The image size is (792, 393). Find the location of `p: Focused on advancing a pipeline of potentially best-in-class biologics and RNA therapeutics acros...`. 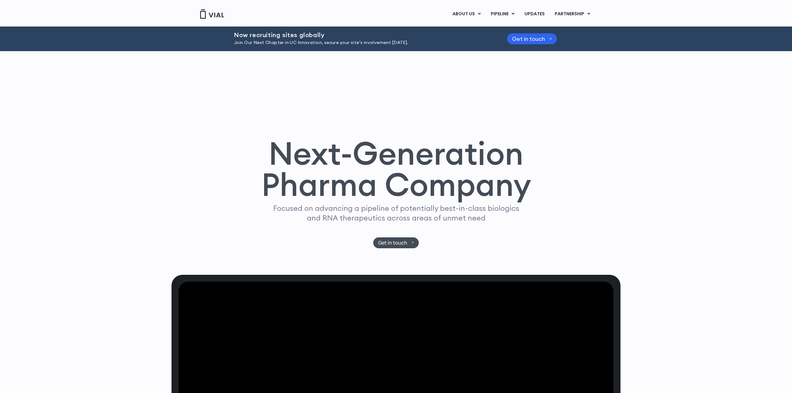

p: Focused on advancing a pipeline of potentially best-in-class biologics and RNA therapeutics acros... is located at coordinates (396, 213).